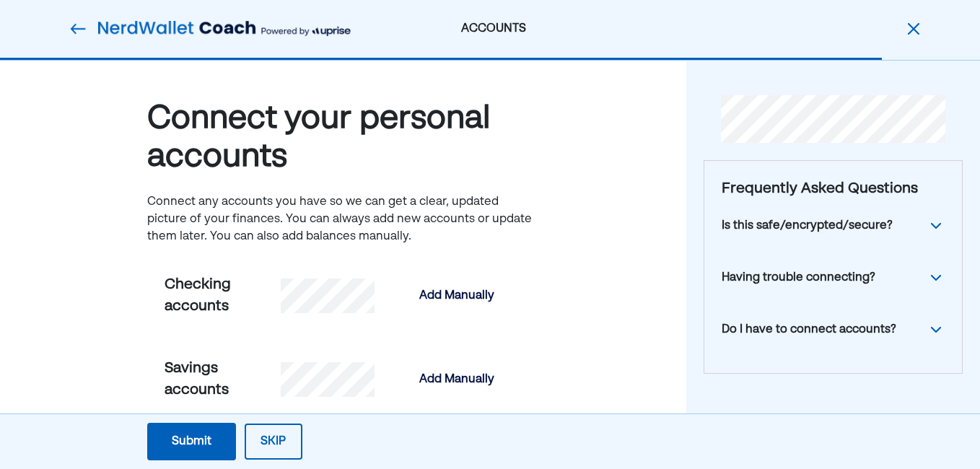 Image resolution: width=980 pixels, height=469 pixels. I want to click on div: ACCOUNTS, so click(493, 29).